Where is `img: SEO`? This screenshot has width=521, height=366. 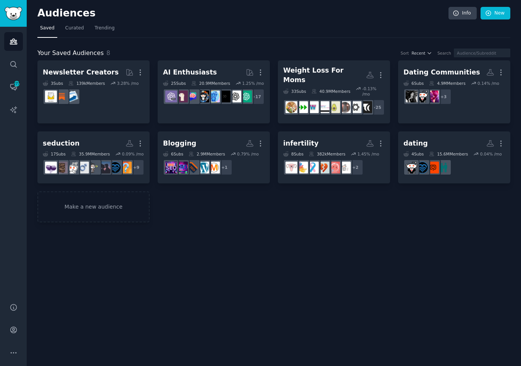
img: SEO is located at coordinates (182, 167).